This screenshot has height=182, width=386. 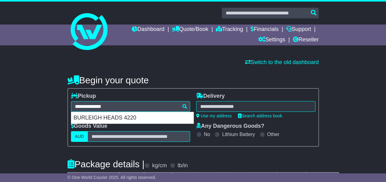 What do you see at coordinates (182, 166) in the screenshot?
I see `label: lb/in` at bounding box center [182, 166].